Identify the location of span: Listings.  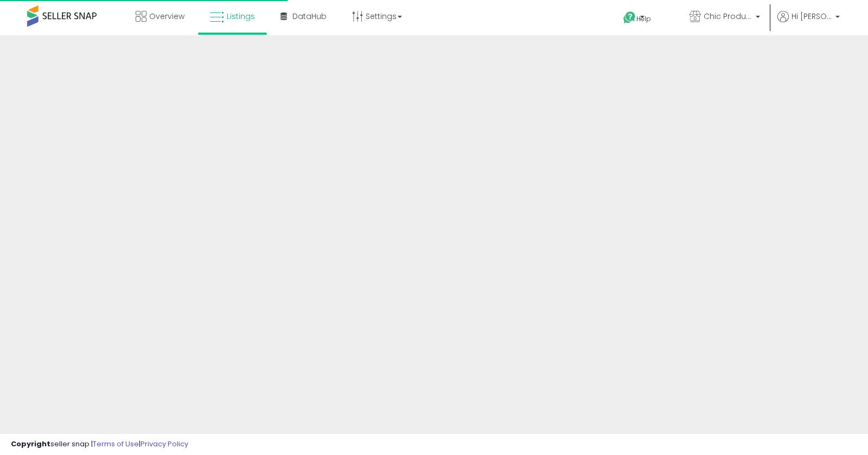
(241, 16).